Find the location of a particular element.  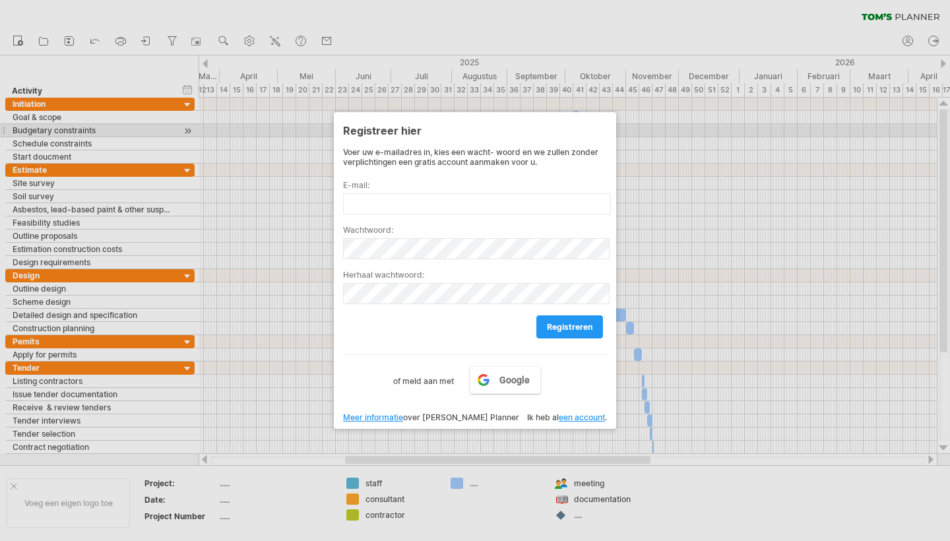

a: Google is located at coordinates (505, 380).